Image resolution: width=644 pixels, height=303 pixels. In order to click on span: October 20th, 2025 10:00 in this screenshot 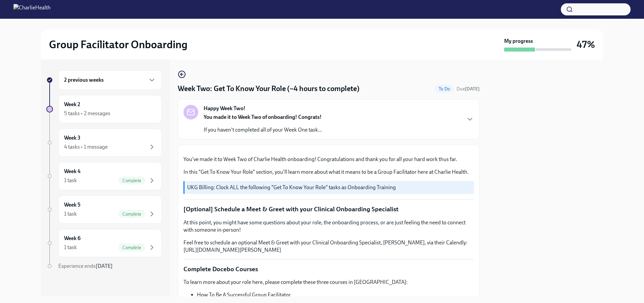, I will do `click(468, 89)`.